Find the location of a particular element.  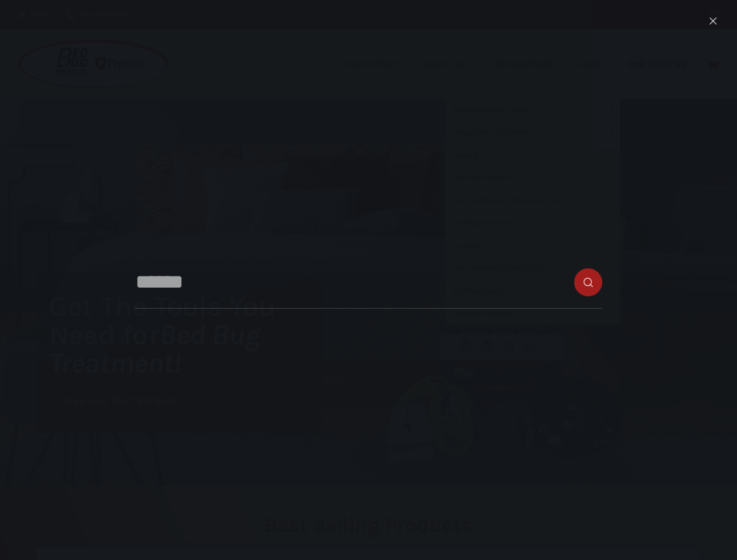

img: Prevsol/Bed Bug Heat Doctor is located at coordinates (94, 64).